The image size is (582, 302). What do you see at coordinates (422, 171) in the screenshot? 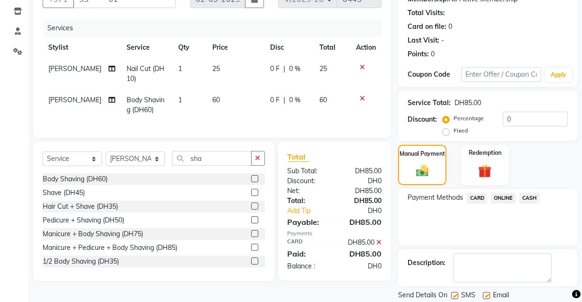
I see `img: _cash.svg` at bounding box center [422, 171].